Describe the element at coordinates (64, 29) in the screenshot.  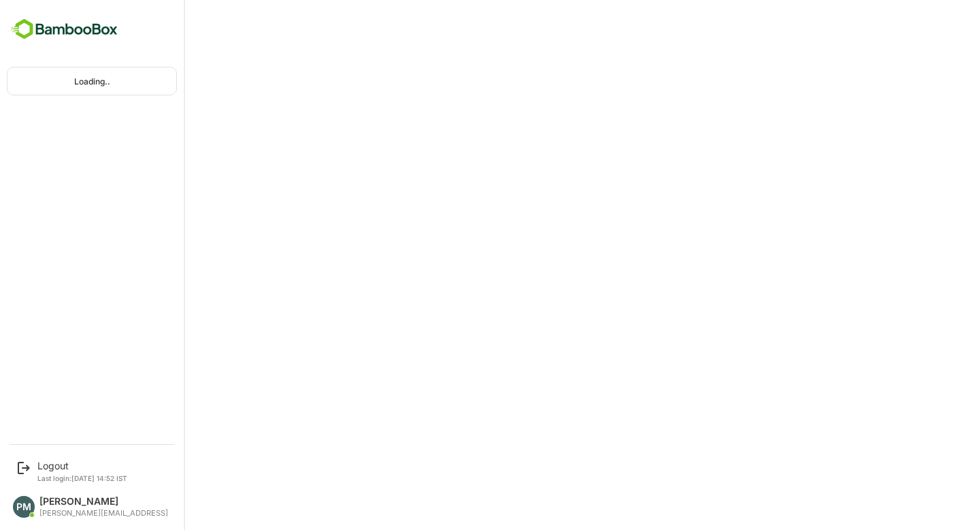
I see `img: BambooboxFullLogoMark.5f36c76dfaba33ec1ec1367b70bb1252.svg` at that location.